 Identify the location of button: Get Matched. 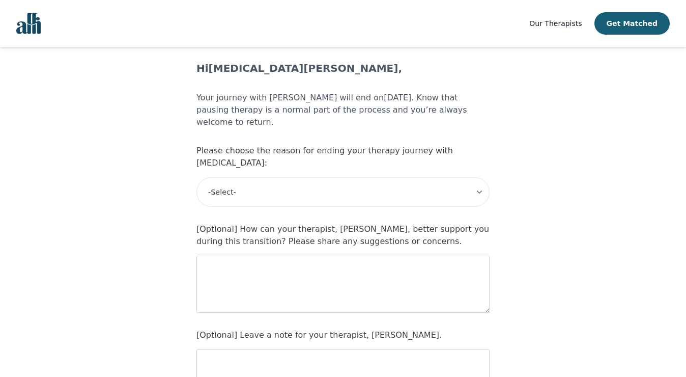
(632, 23).